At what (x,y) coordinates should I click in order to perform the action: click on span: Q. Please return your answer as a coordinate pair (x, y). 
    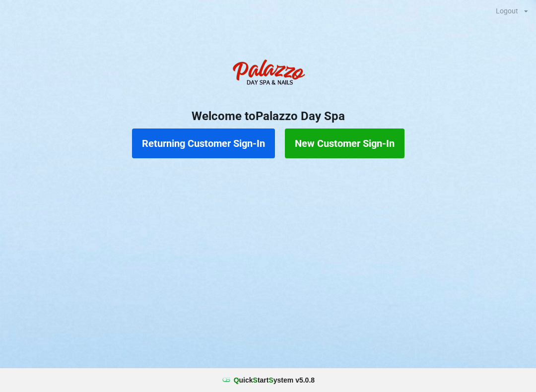
    Looking at the image, I should click on (237, 380).